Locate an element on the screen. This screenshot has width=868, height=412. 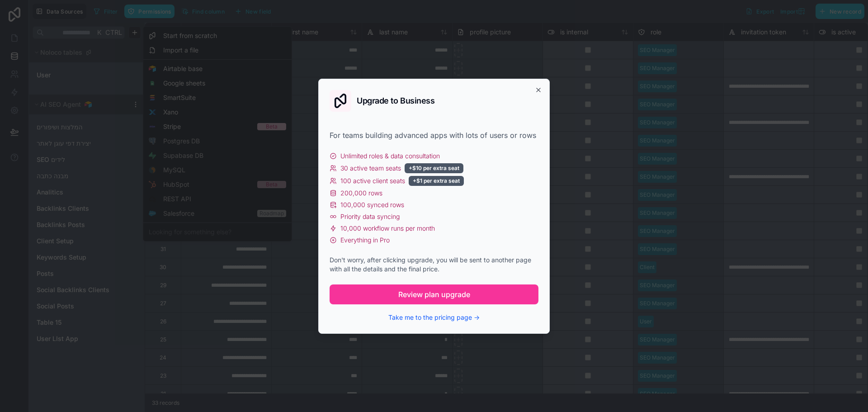
span: 100 active client seats is located at coordinates (372, 181).